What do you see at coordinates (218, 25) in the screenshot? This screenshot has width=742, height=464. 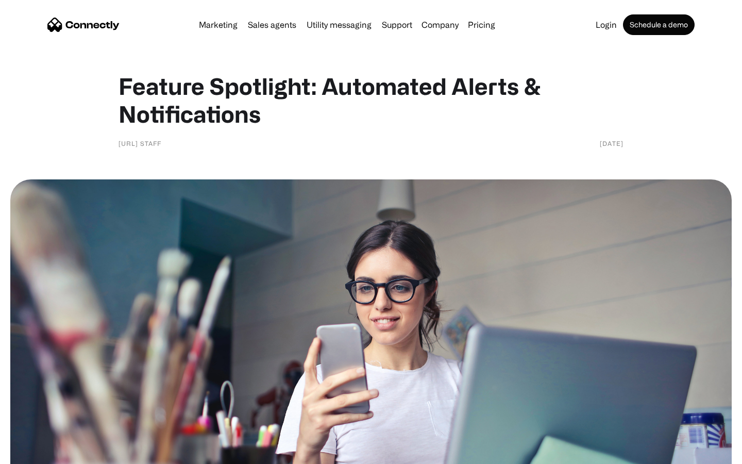 I see `a: Marketing` at bounding box center [218, 25].